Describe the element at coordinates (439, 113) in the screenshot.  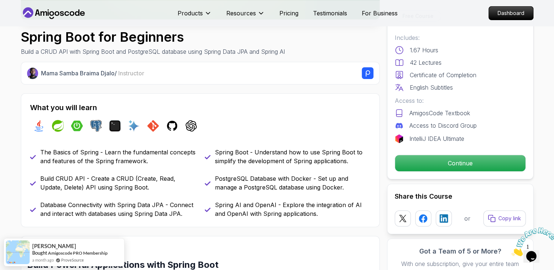
I see `p: AmigosCode Textbook` at that location.